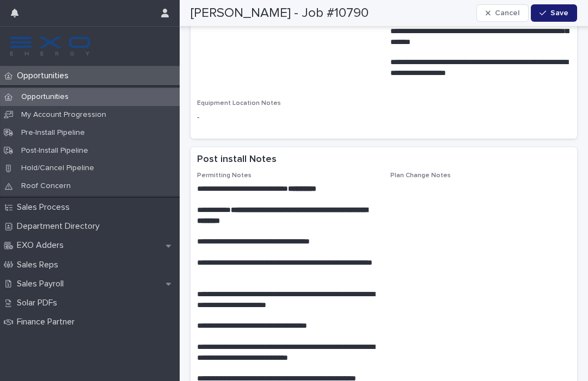  I want to click on h2: Post install Notes, so click(237, 160).